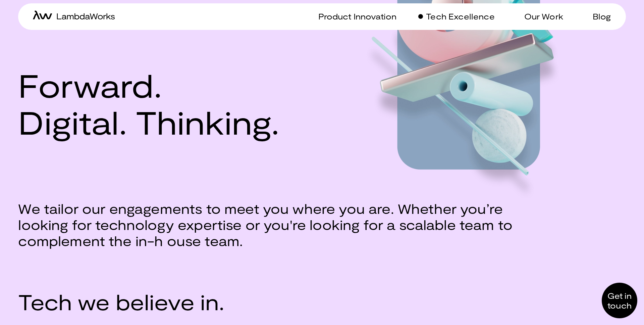  What do you see at coordinates (353, 16) in the screenshot?
I see `a: Product Innovation` at bounding box center [353, 16].